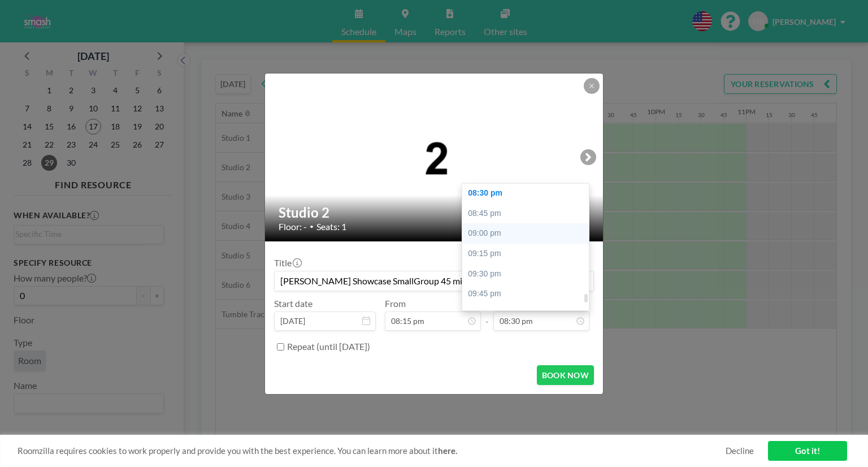 The image size is (868, 467). I want to click on input: Hattie's reservation, so click(434, 280).